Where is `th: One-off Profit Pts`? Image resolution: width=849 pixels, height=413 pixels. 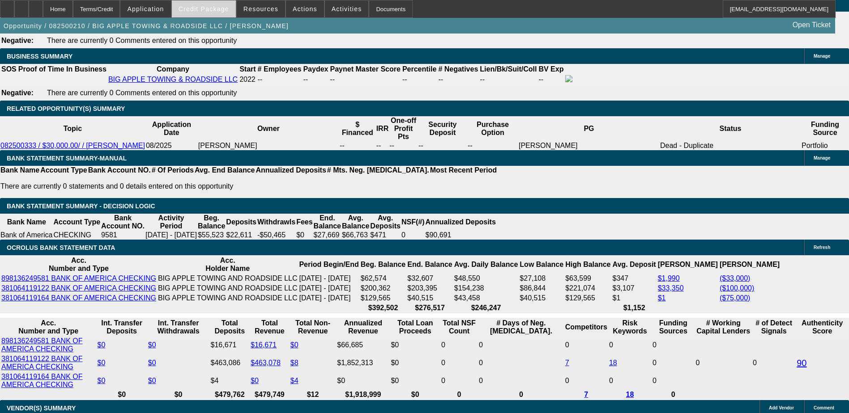
th: One-off Profit Pts is located at coordinates (403, 129).